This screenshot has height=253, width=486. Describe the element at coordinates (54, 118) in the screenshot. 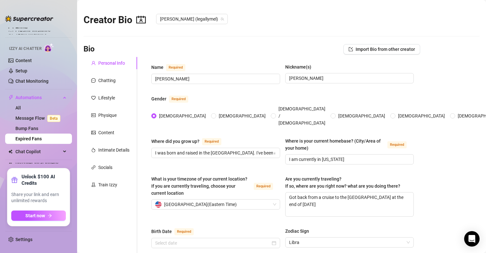

I see `span: Beta` at that location.